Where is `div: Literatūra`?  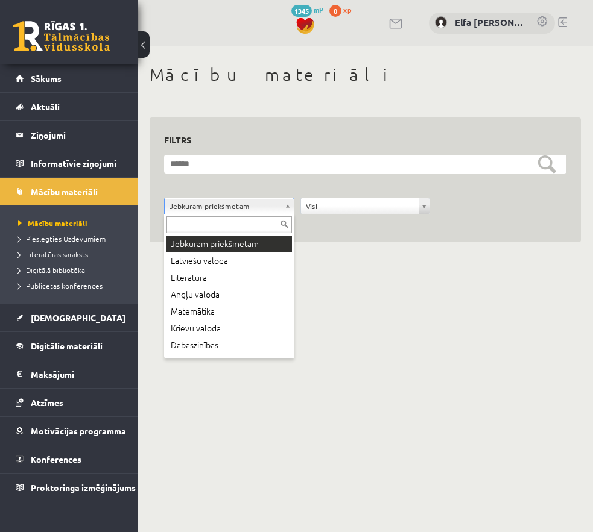
div: Literatūra is located at coordinates (229, 278).